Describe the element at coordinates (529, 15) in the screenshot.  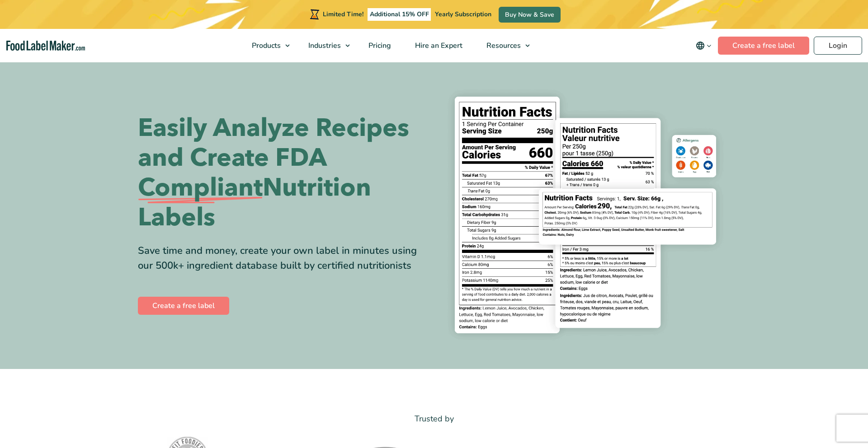
I see `a: Buy Now & Save` at that location.